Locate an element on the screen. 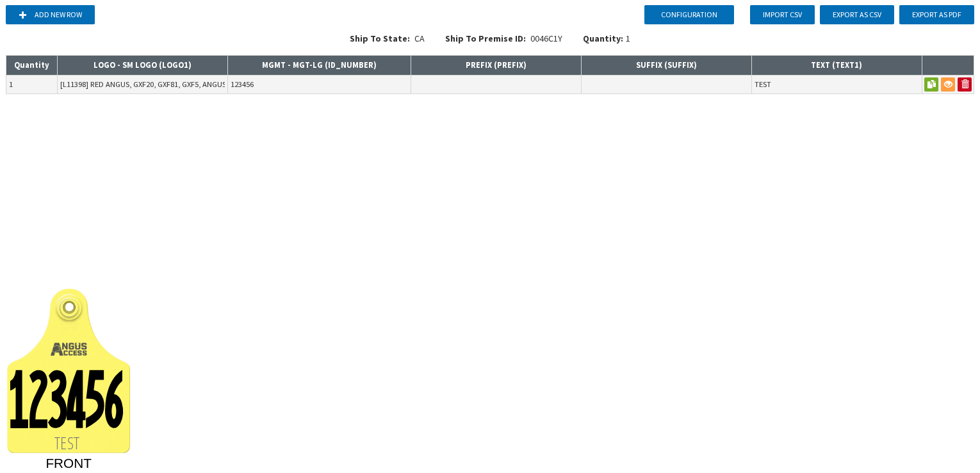 This screenshot has width=980, height=473. th: TEXT ( TEXT1 ) is located at coordinates (836, 65).